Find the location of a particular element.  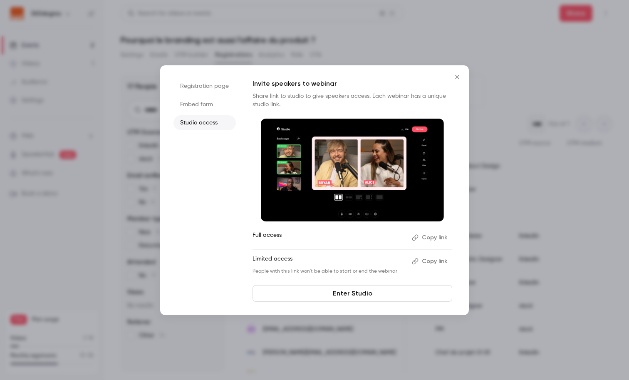

li: Studio access is located at coordinates (205, 123).